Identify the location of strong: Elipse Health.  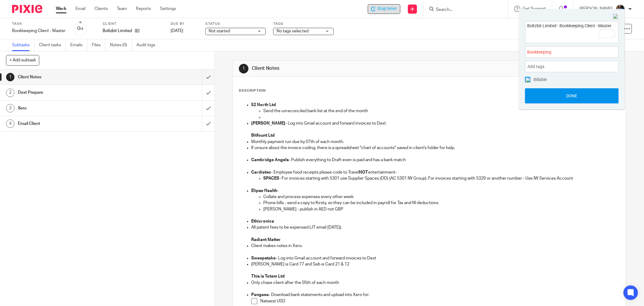
(264, 191).